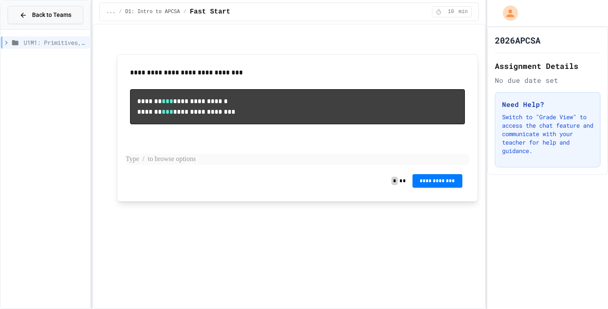 Image resolution: width=608 pixels, height=309 pixels. I want to click on div: My Account, so click(507, 13).